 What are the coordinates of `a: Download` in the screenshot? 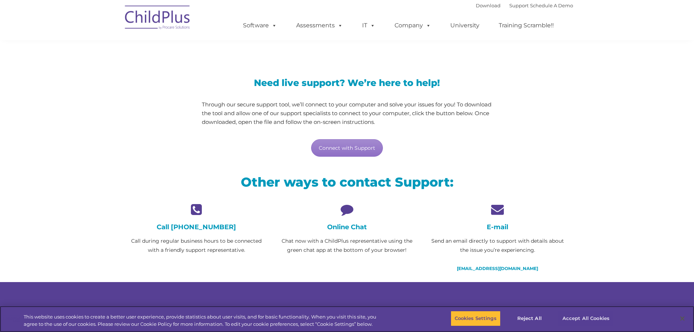 It's located at (488, 5).